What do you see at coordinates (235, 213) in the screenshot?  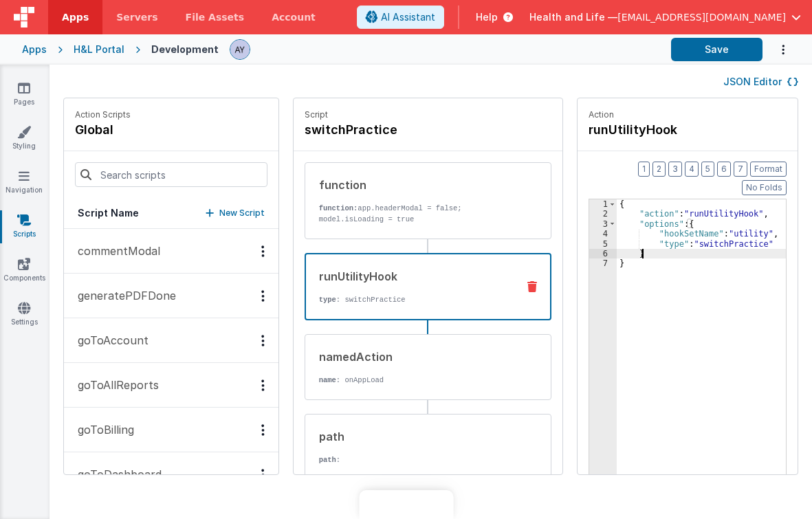 I see `button: New Script` at bounding box center [235, 213].